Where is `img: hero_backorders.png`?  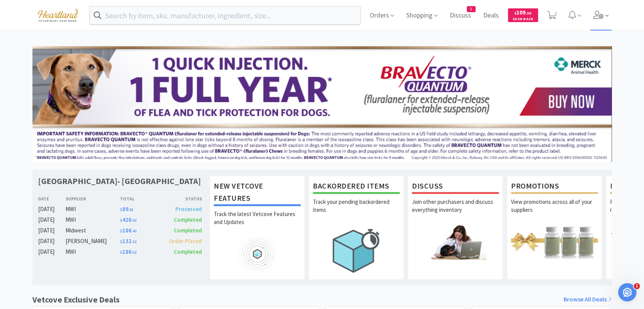 img: hero_backorders.png is located at coordinates (357, 250).